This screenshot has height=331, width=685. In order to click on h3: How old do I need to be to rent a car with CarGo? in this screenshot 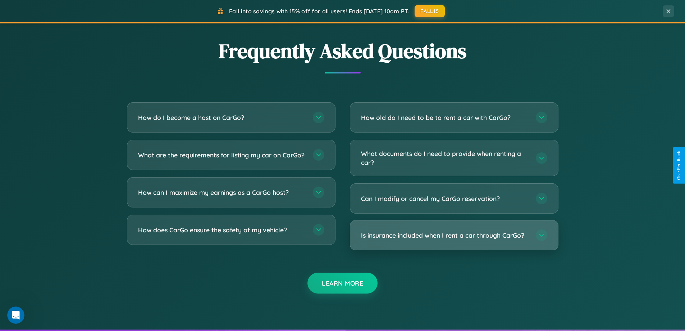, I will do `click(445, 117)`.